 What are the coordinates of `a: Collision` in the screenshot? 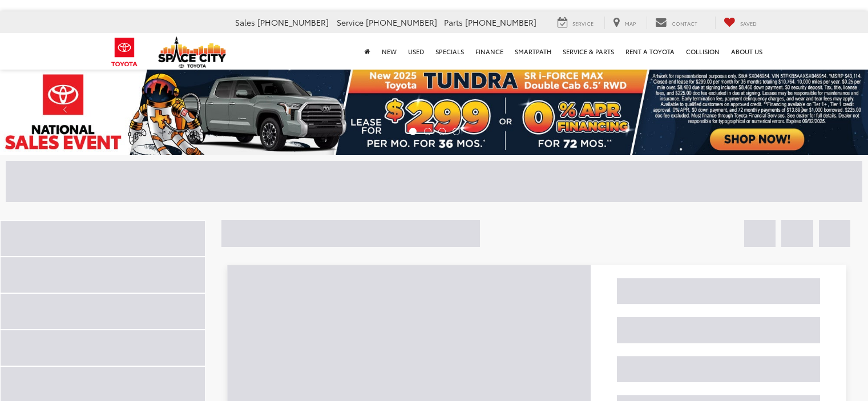 It's located at (703, 52).